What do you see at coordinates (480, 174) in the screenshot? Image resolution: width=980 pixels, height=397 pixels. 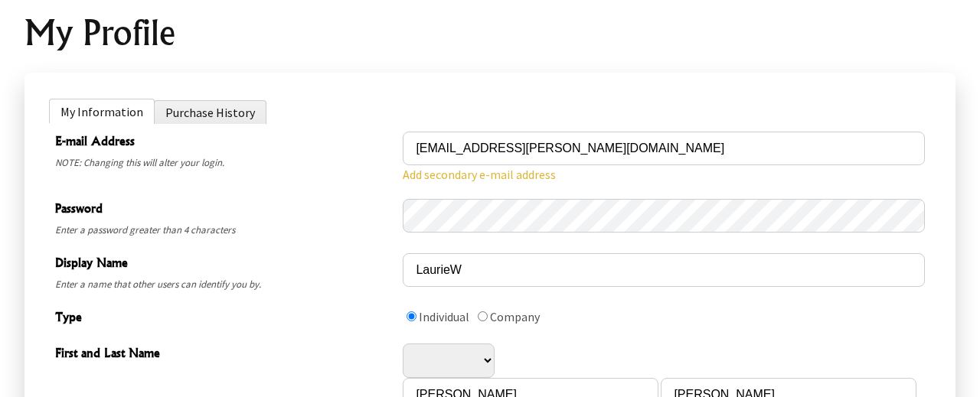 I see `a: Add secondary e-mail address` at bounding box center [480, 174].